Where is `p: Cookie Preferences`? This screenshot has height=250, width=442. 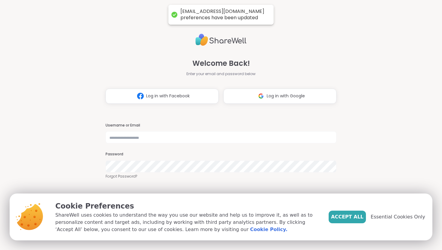 p: Cookie Preferences is located at coordinates (187, 206).